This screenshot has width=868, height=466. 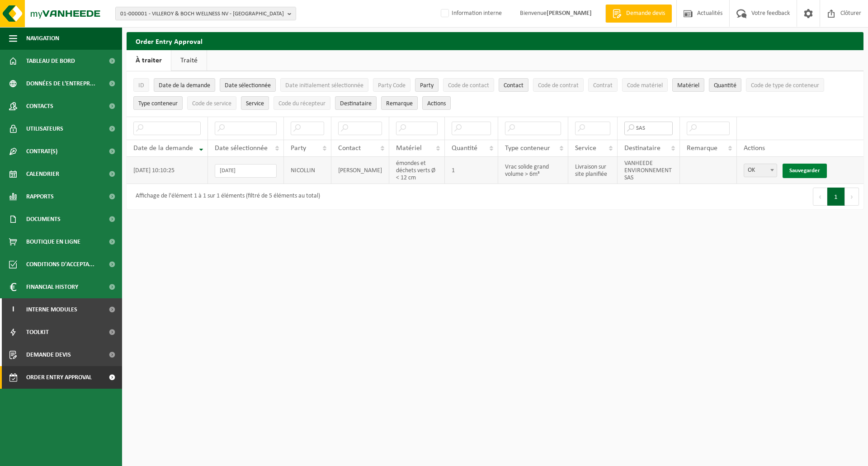 What do you see at coordinates (189, 61) in the screenshot?
I see `a: Traité` at bounding box center [189, 61].